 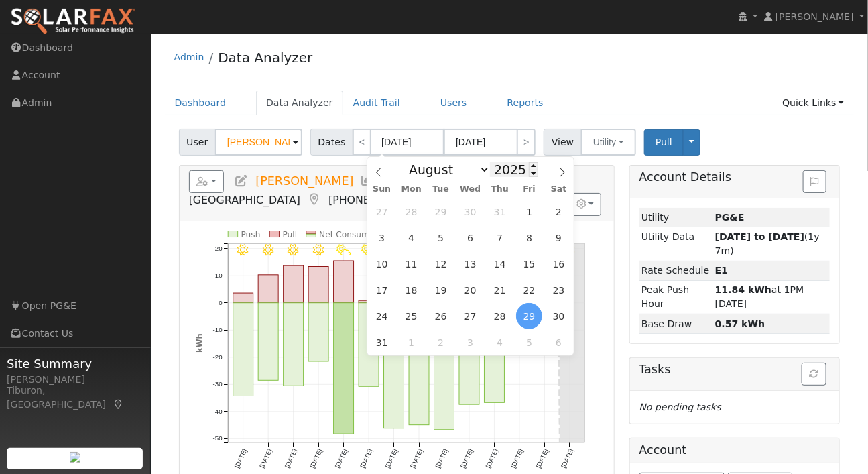 I want to click on button: Issue History, so click(x=814, y=182).